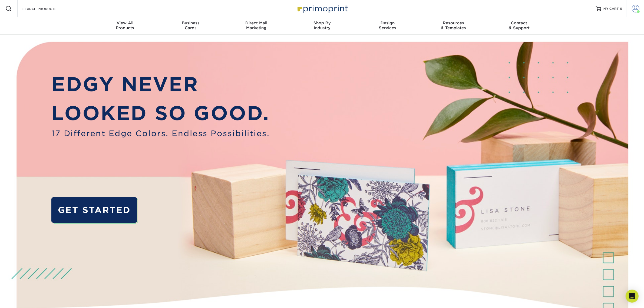  What do you see at coordinates (519, 23) in the screenshot?
I see `span: Contact` at bounding box center [519, 23].